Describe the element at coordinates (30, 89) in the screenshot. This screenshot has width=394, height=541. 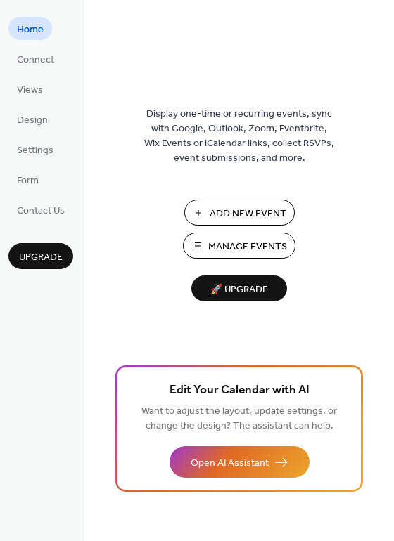
I see `a: Views` at that location.